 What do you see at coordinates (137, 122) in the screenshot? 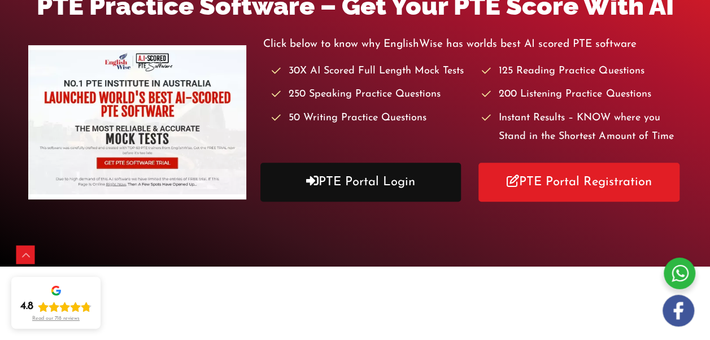
I see `img: pte-institute-main` at bounding box center [137, 122].